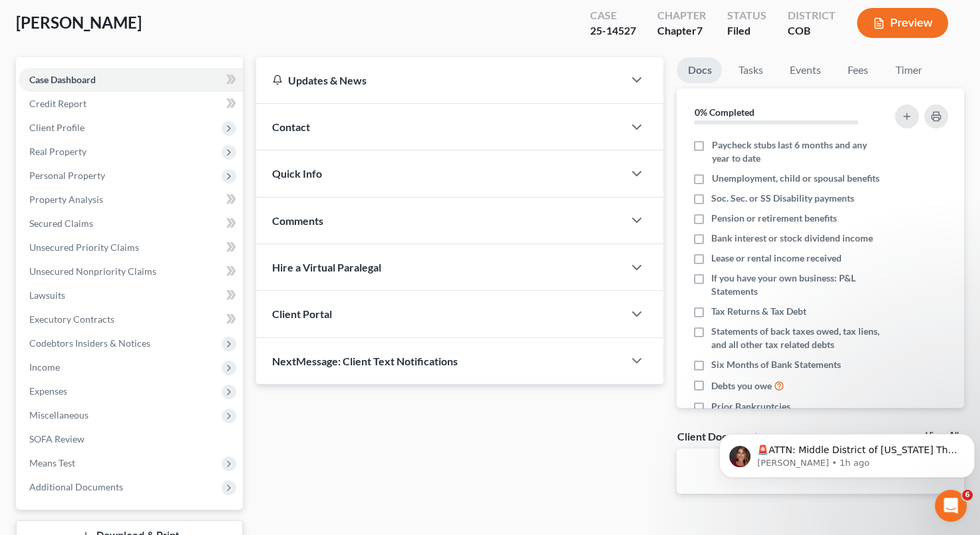  What do you see at coordinates (143, 57) in the screenshot?
I see `p: Message from Katie, sent 1h ago` at bounding box center [143, 57].